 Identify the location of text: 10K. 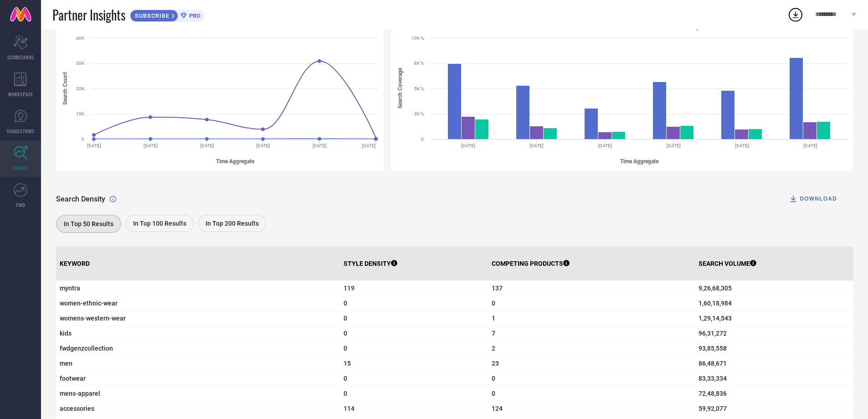
(80, 114).